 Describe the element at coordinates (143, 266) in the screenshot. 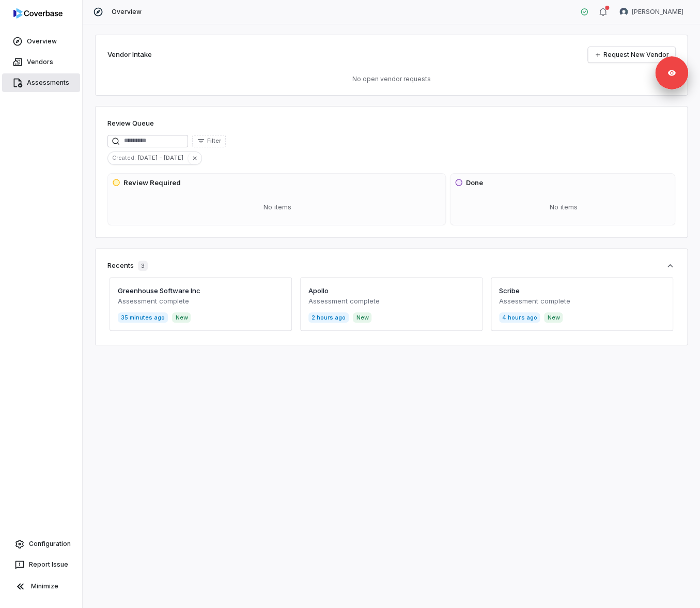

I see `span: 3` at that location.